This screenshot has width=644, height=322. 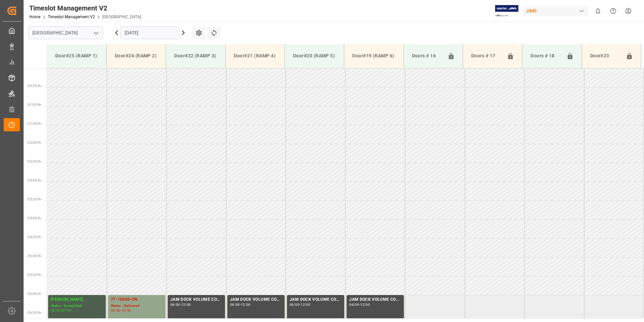 I want to click on div: Doors # 18, so click(x=546, y=56).